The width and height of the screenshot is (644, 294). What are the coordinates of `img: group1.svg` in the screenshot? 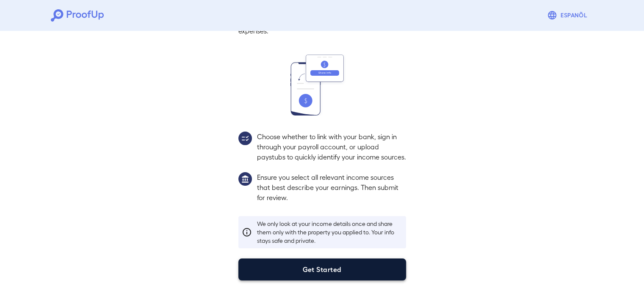 It's located at (245, 179).